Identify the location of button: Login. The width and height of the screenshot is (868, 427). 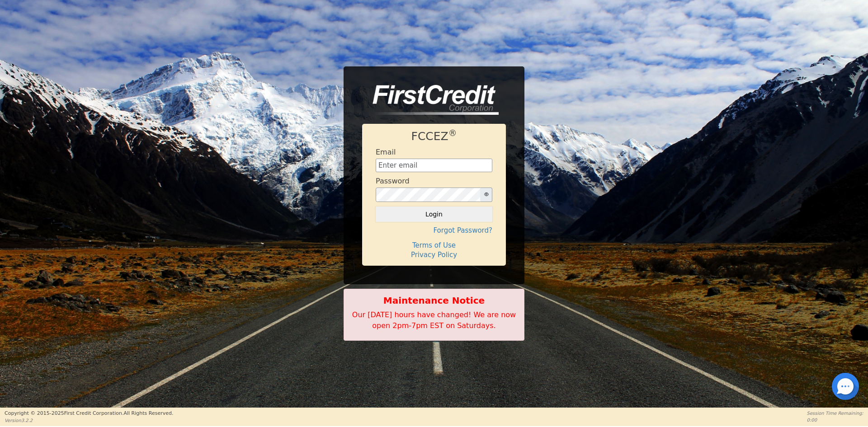
(434, 214).